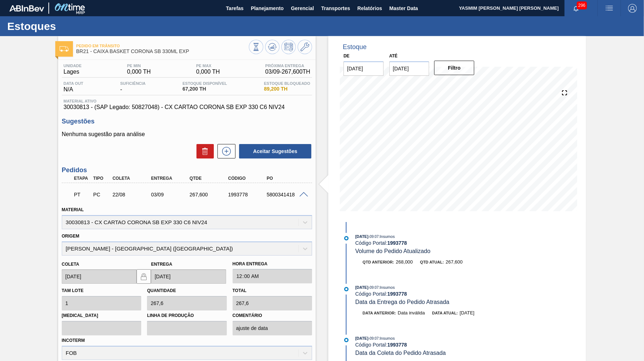  Describe the element at coordinates (133, 83) in the screenshot. I see `span: Suficiência` at that location.